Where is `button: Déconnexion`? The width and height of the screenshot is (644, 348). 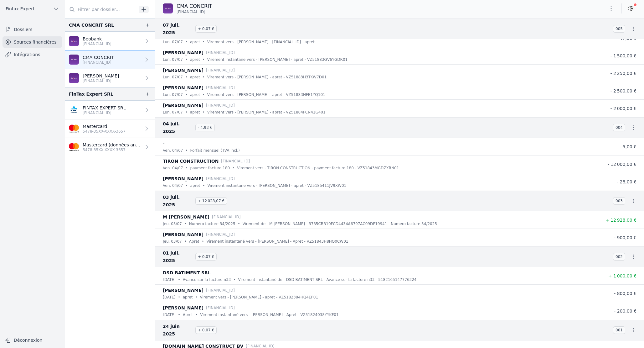 button: Déconnexion is located at coordinates (33, 340).